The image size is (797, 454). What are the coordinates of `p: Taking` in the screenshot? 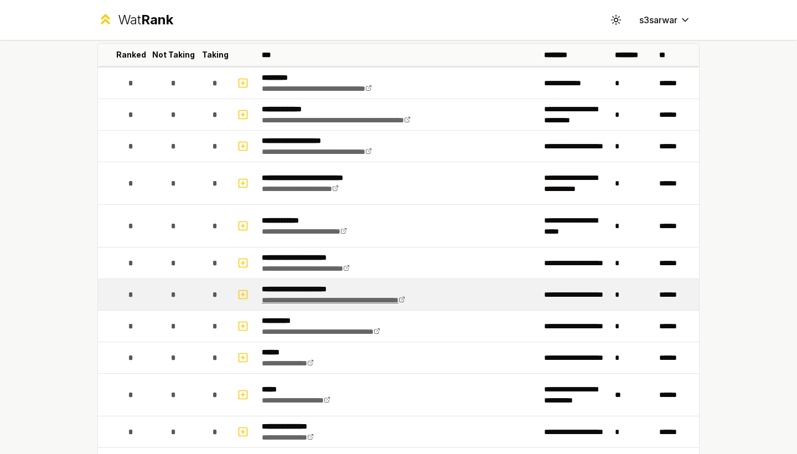 It's located at (215, 55).